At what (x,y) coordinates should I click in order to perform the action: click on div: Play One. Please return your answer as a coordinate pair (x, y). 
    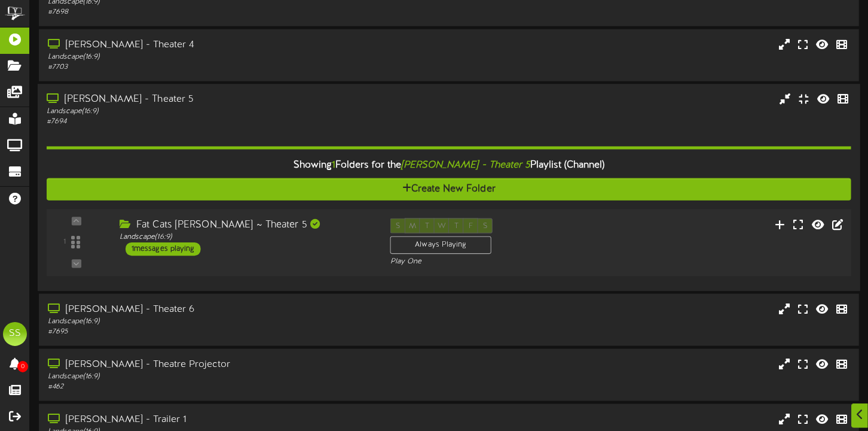
    Looking at the image, I should click on (483, 262).